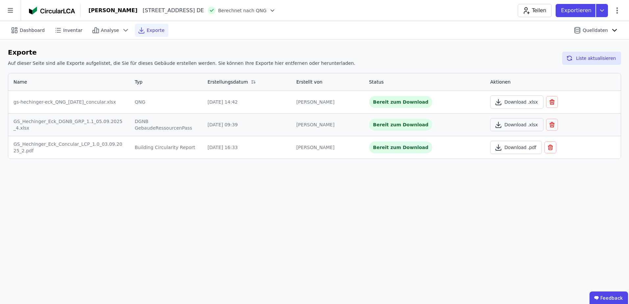 The height and width of the screenshot is (304, 629). What do you see at coordinates (181, 63) in the screenshot?
I see `h6: Auf dieser Seite sind alle Exporte aufgelistet, die Sie für dieses Gebäude erstellen werden. Sie ...` at bounding box center [181, 63].